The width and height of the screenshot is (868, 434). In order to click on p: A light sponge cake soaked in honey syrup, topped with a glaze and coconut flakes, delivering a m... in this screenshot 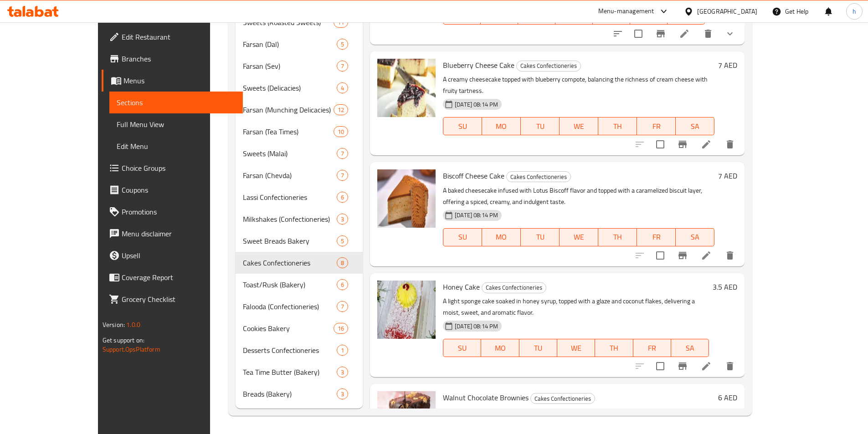, I will do `click(576, 307)`.